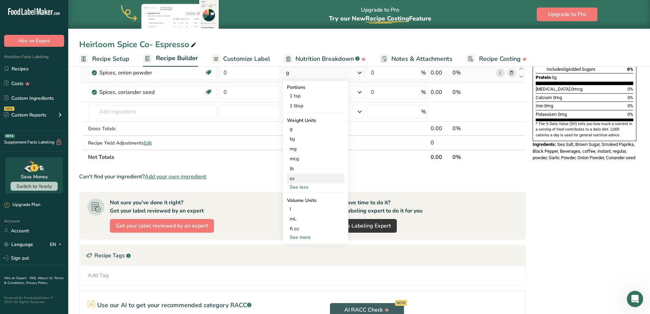  Describe the element at coordinates (316, 209) in the screenshot. I see `div: l` at that location.